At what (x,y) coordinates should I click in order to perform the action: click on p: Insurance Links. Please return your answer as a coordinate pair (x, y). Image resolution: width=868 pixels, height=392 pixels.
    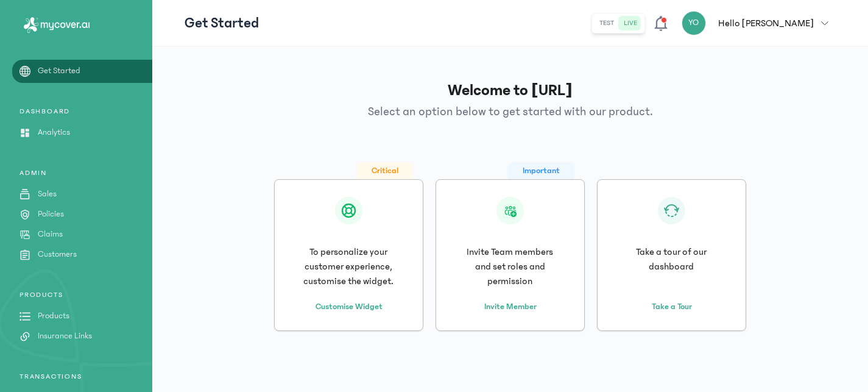
    Looking at the image, I should click on (65, 336).